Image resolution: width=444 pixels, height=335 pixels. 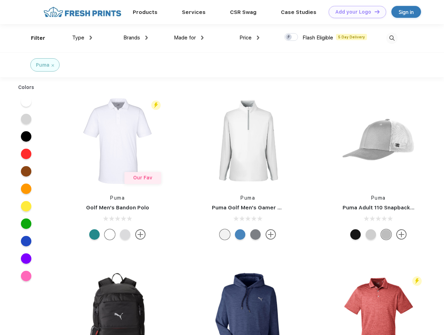 I want to click on a: Services, so click(x=194, y=12).